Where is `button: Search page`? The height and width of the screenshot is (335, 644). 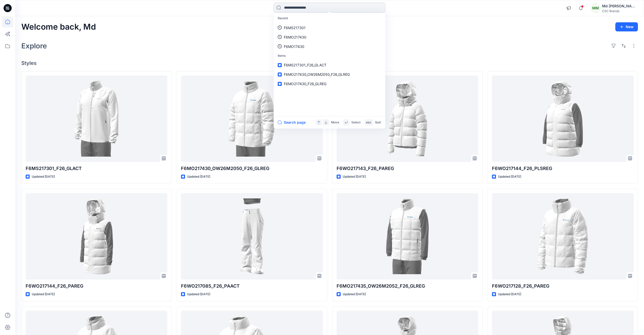
button: Search page is located at coordinates (291, 122).